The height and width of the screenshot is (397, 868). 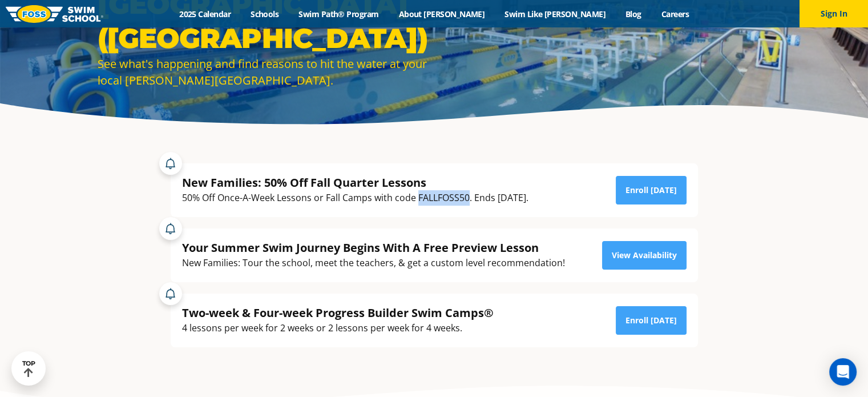 What do you see at coordinates (675, 14) in the screenshot?
I see `a: Careers` at bounding box center [675, 14].